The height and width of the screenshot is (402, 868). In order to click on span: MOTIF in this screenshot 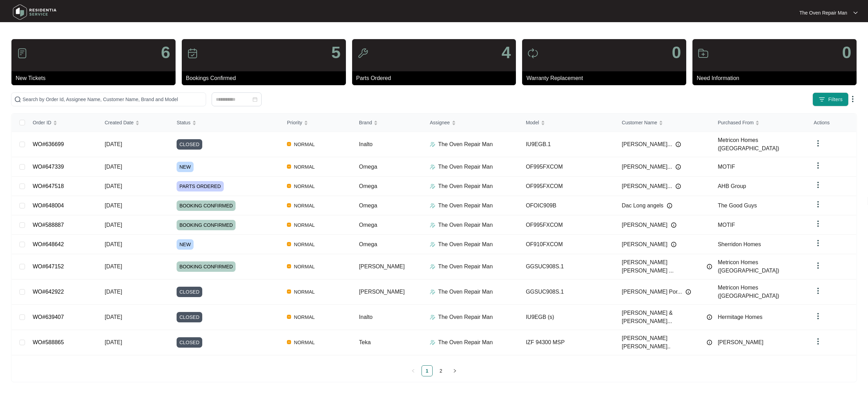, I will do `click(727, 225)`.